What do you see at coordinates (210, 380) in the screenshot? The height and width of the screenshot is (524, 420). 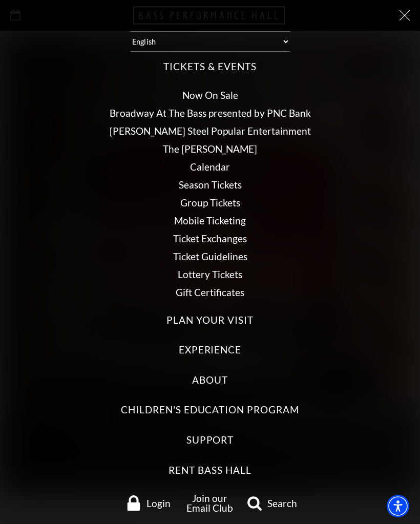 I see `label: About` at bounding box center [210, 380].